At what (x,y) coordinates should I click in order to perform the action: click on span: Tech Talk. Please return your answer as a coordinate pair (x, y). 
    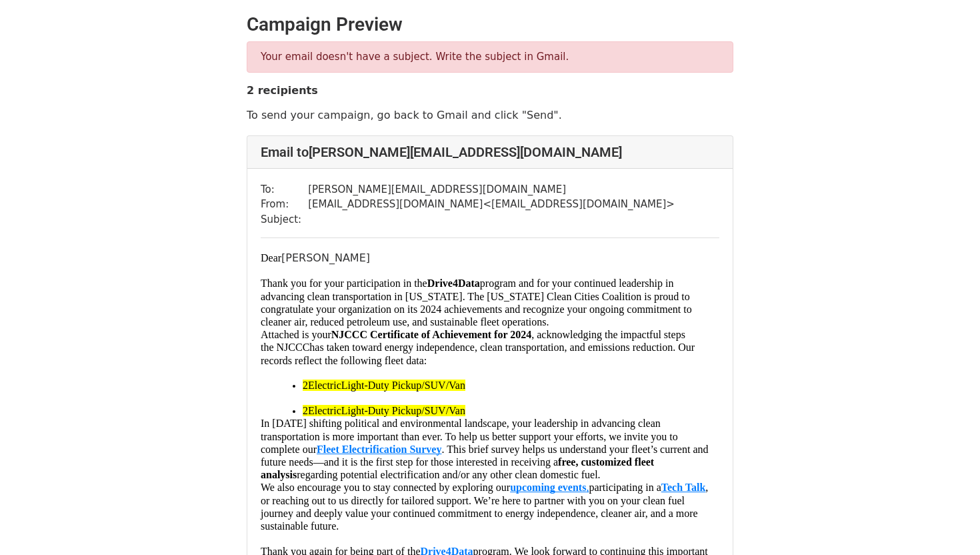
    Looking at the image, I should click on (684, 487).